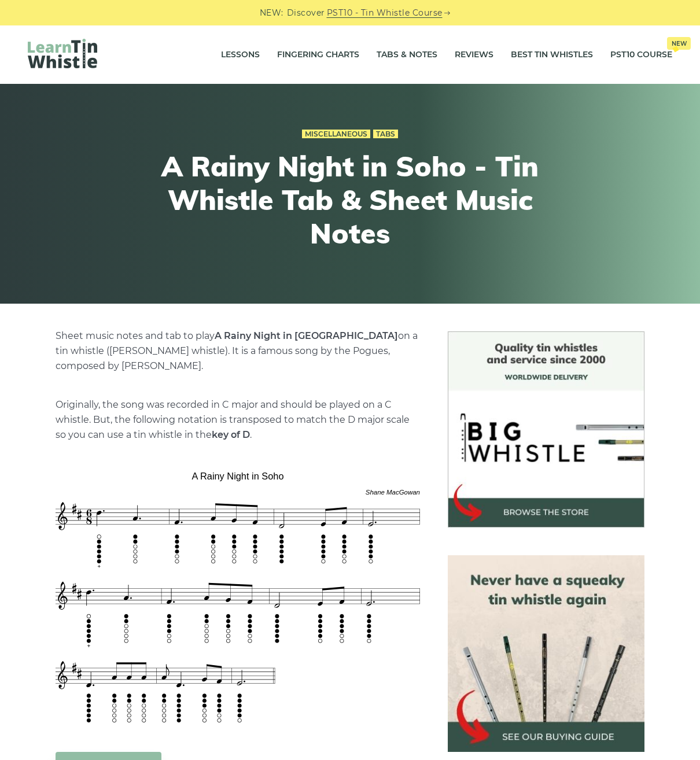 The image size is (700, 760). Describe the element at coordinates (474, 55) in the screenshot. I see `a: Reviews` at that location.